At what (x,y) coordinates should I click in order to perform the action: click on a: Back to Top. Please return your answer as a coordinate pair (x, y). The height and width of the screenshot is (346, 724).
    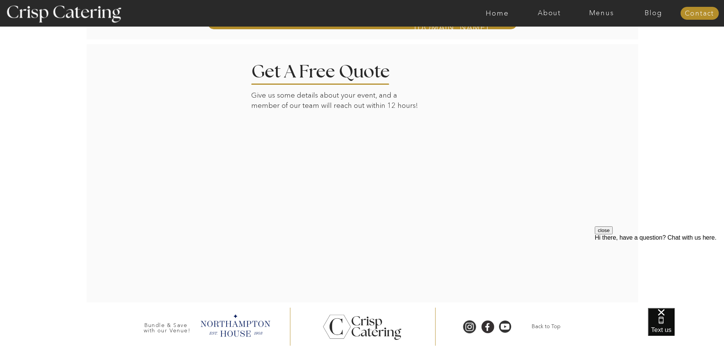
    Looking at the image, I should click on (546, 327).